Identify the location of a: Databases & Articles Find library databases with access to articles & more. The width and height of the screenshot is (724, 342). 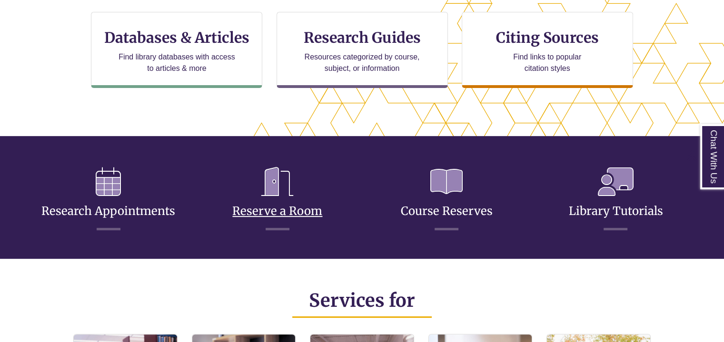
(176, 50).